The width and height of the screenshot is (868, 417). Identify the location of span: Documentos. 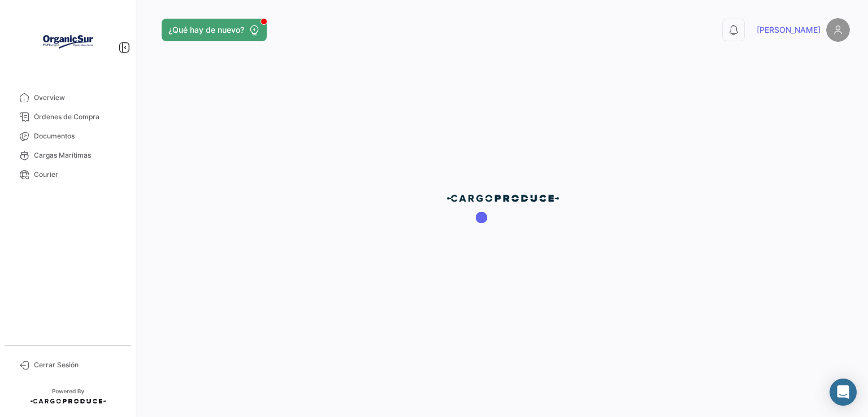
(78, 136).